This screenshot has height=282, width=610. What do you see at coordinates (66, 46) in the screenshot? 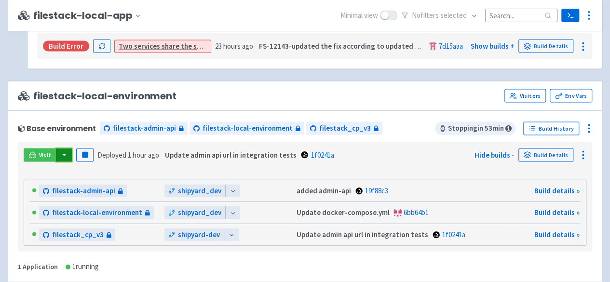
I see `div: Build Error` at bounding box center [66, 46].